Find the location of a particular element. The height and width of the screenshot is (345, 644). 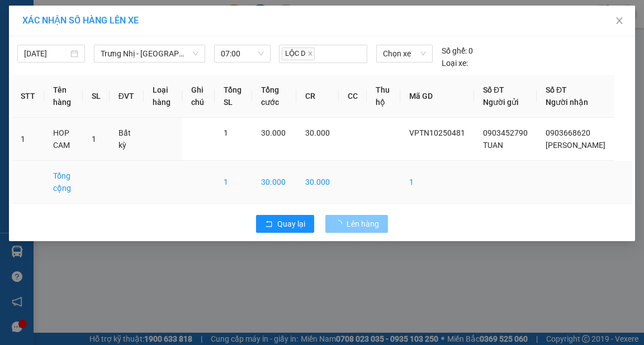

div: THÙY is located at coordinates (134, 29).